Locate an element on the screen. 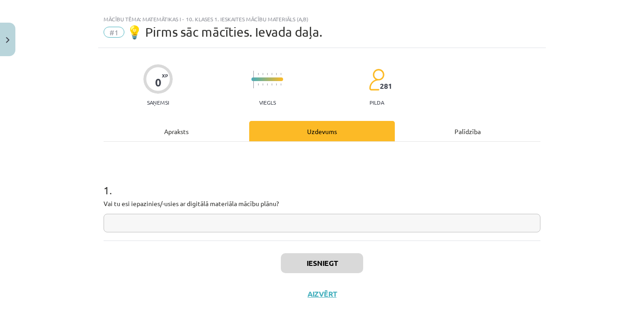 The image size is (644, 332). p: Saņemsi is located at coordinates (157, 102).